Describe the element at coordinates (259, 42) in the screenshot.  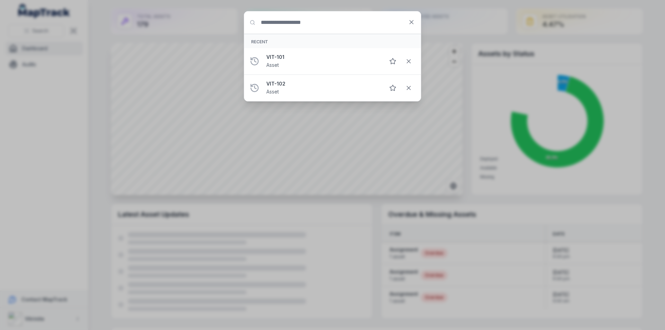
I see `span: Recent` at that location.